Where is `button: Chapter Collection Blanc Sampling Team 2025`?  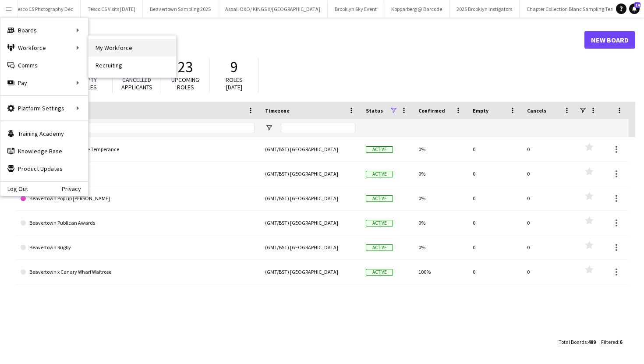 button: Chapter Collection Blanc Sampling Team 2025 is located at coordinates (578, 9).